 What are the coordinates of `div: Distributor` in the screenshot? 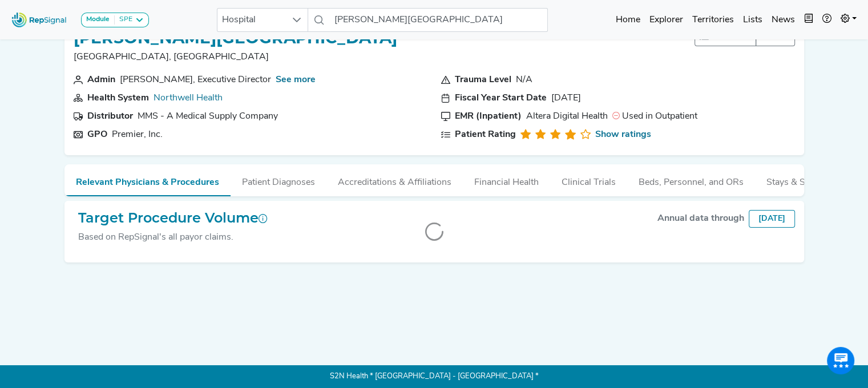 It's located at (110, 116).